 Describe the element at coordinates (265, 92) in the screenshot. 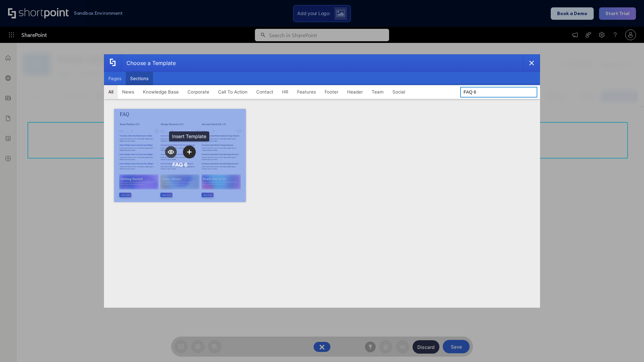

I see `button: Contact` at that location.